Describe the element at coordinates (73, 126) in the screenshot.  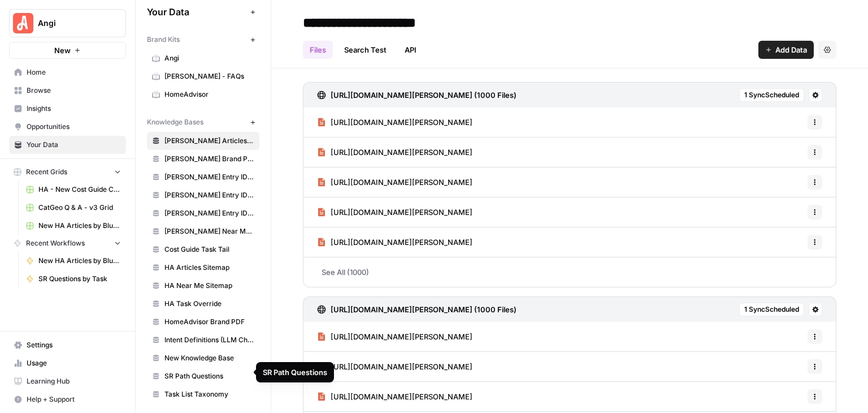
I see `span: Opportunities` at that location.